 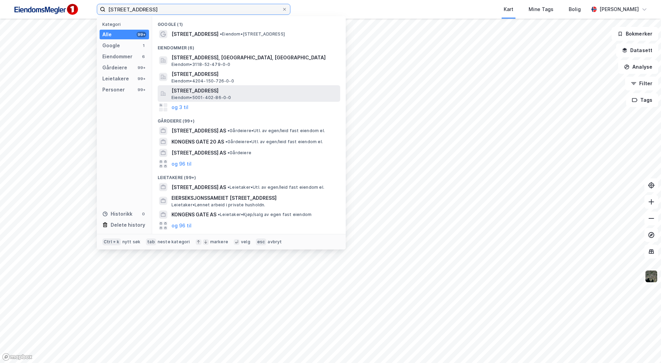 What do you see at coordinates (117, 214) in the screenshot?
I see `div: Historikk` at bounding box center [117, 214].